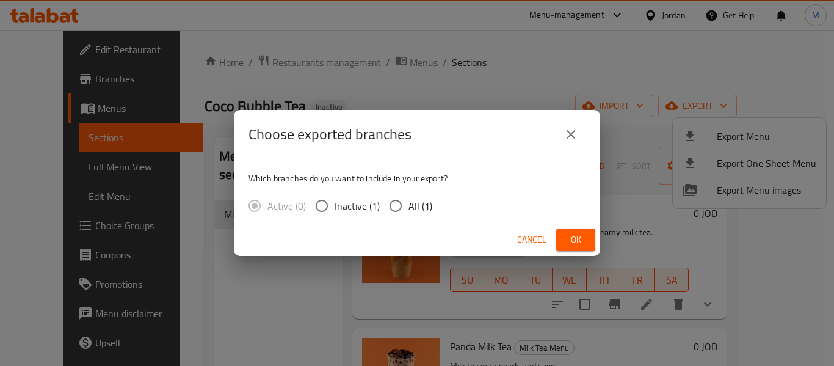 This screenshot has width=834, height=366. What do you see at coordinates (532, 239) in the screenshot?
I see `span: Cancel` at bounding box center [532, 239].